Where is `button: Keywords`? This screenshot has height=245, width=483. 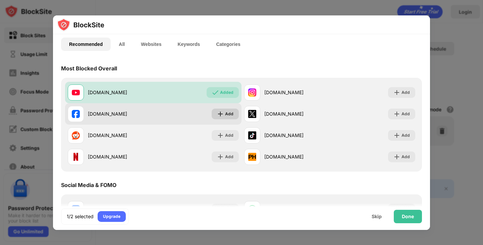 button: Keywords is located at coordinates (188, 44).